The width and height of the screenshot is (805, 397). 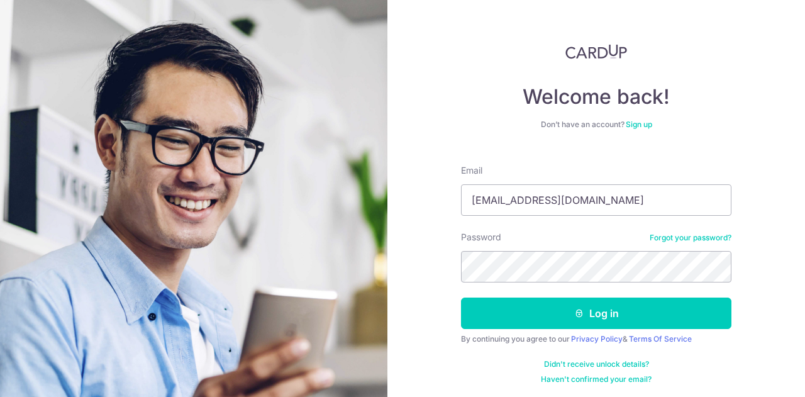 I want to click on div: Don’t have an account?, so click(x=596, y=125).